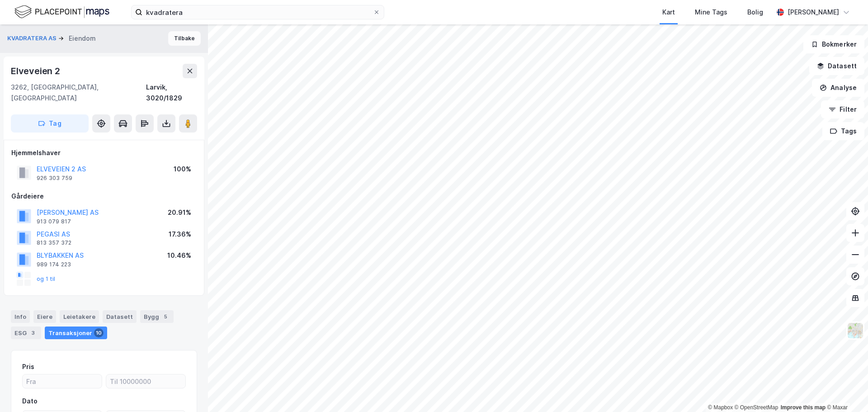 The height and width of the screenshot is (412, 868). Describe the element at coordinates (838, 88) in the screenshot. I see `button: Analyse` at that location.